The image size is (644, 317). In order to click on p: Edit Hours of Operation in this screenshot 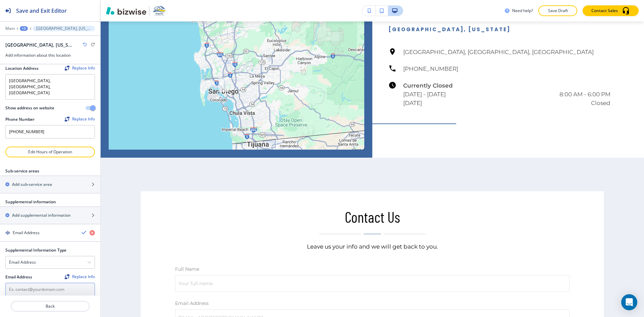, I will do `click(50, 152)`.